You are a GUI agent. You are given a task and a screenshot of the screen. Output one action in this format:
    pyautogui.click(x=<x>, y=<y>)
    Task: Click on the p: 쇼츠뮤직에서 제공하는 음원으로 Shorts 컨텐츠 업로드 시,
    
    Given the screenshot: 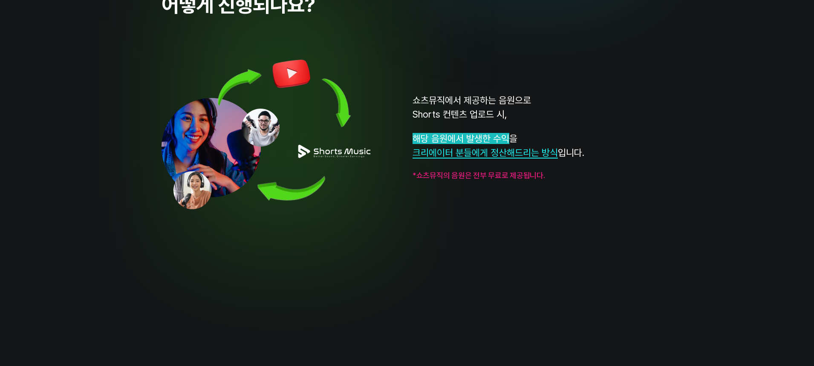 What is the action you would take?
    pyautogui.click(x=498, y=107)
    